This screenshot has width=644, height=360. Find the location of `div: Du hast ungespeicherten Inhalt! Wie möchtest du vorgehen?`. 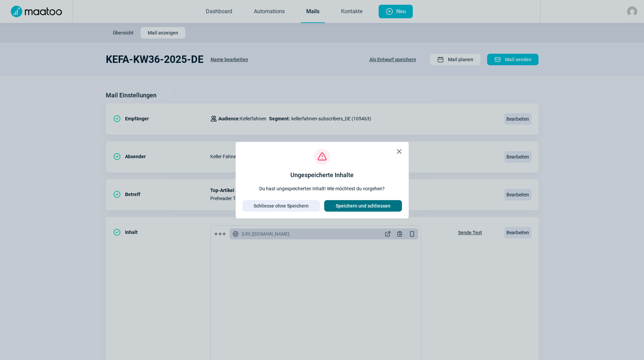

div: Du hast ungespeicherten Inhalt! Wie möchtest du vorgehen? is located at coordinates (322, 189).